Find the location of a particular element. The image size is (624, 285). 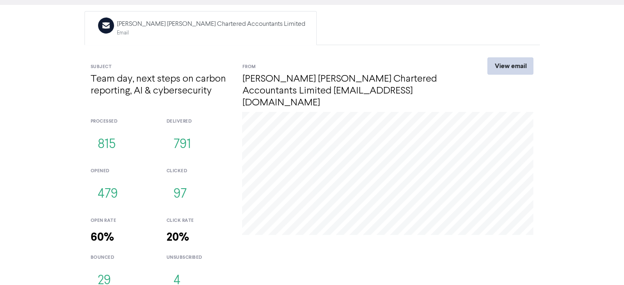

div: click rate is located at coordinates (198, 221).